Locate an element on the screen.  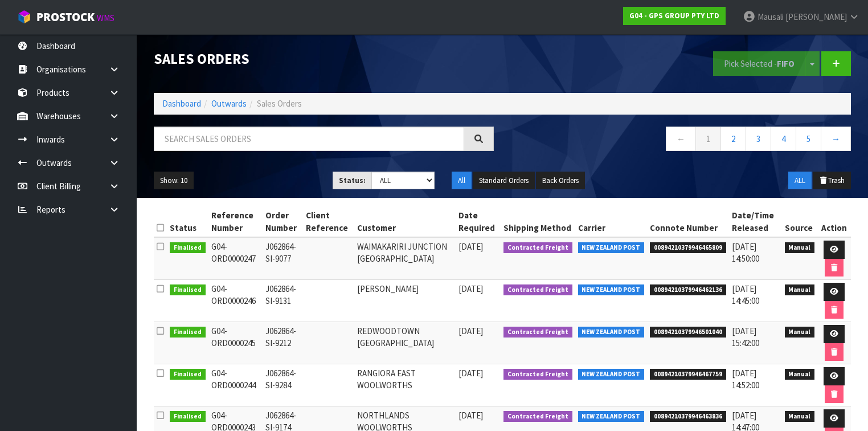
strong: G04 - GPS GROUP PTY LTD is located at coordinates (674, 16).